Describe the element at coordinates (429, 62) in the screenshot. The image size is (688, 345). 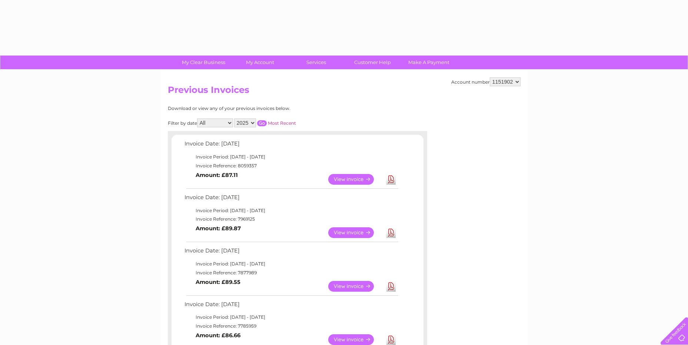
I see `a: Make A Payment` at that location.